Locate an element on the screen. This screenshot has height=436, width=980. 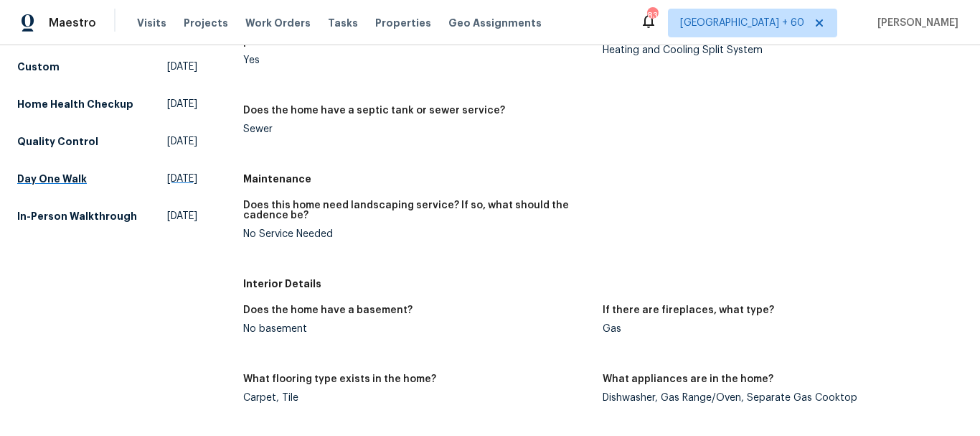
h5: Does the home have a basement? is located at coordinates (328, 310).